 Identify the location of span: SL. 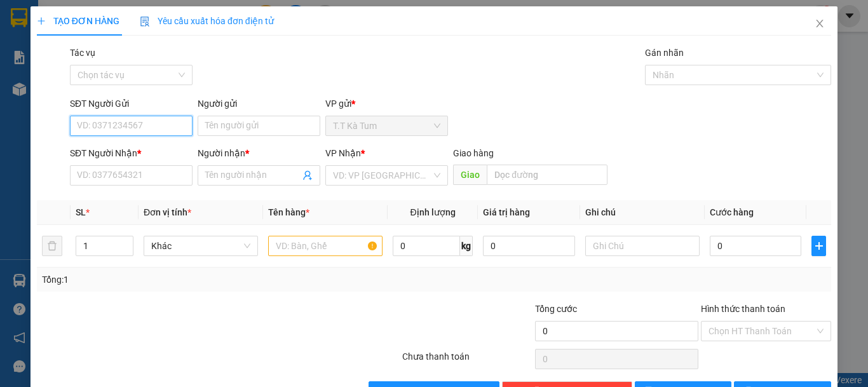
(81, 212).